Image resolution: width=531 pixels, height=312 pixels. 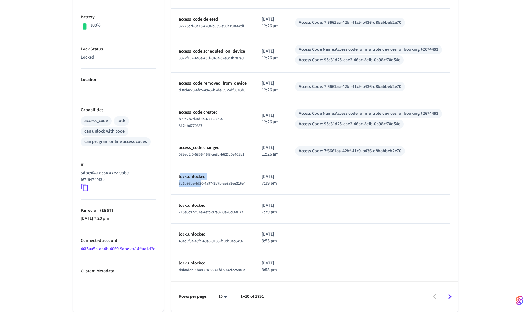 I want to click on span: 32223c2f-8a73-4280-b039-e90b19066cdf, so click(x=212, y=26).